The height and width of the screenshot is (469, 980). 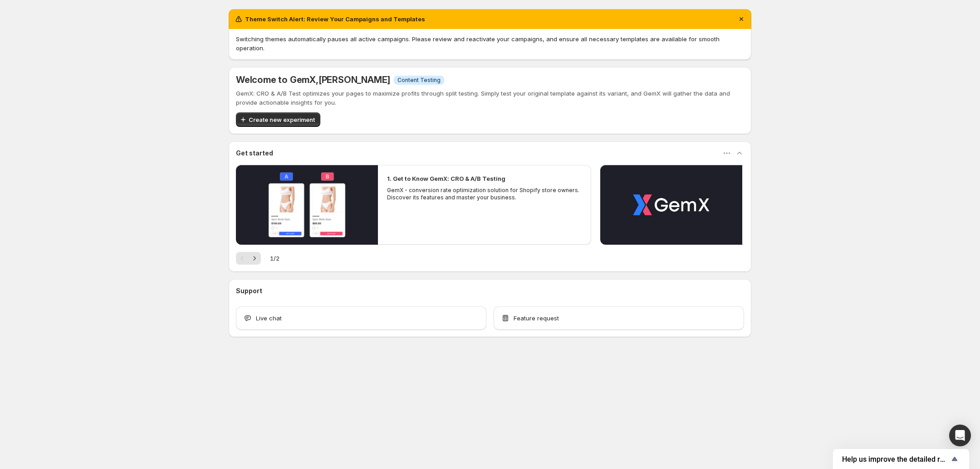 I want to click on span: Help us improve the detailed report for A/B campaigns, so click(x=895, y=459).